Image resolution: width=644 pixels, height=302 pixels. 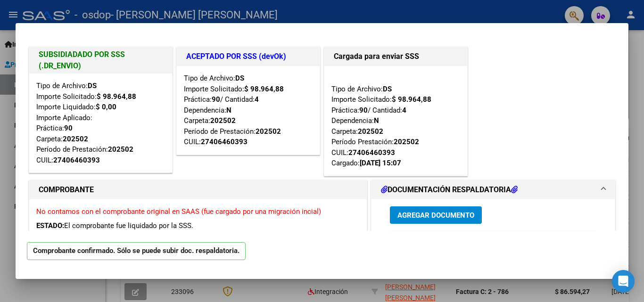 What do you see at coordinates (396, 120) in the screenshot?
I see `div: Tipo de Archivo: Importe Solicitado: Práctica: / Cantidad: Dependencia: Carpeta: Período Prestaci...` at bounding box center [396, 120].